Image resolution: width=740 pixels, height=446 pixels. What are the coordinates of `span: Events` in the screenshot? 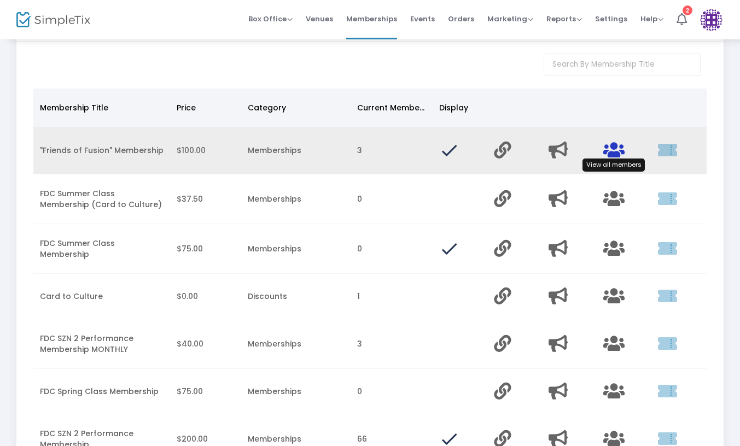 It's located at (422, 19).